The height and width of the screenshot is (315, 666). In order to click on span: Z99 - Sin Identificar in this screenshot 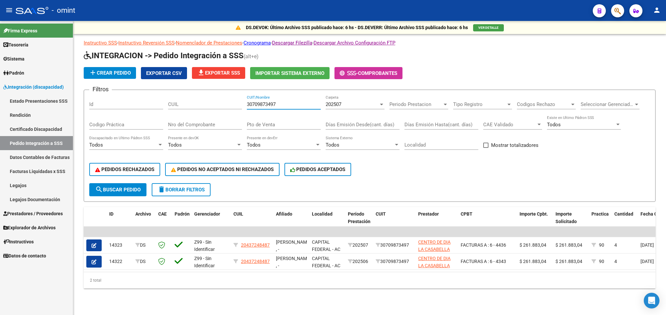, I will do `click(204, 246)`.